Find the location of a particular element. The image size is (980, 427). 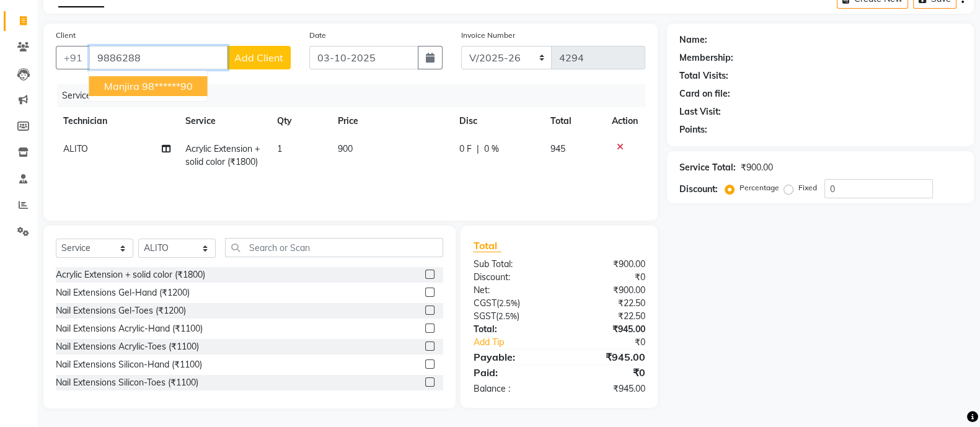

span: 0 F is located at coordinates (466, 148).